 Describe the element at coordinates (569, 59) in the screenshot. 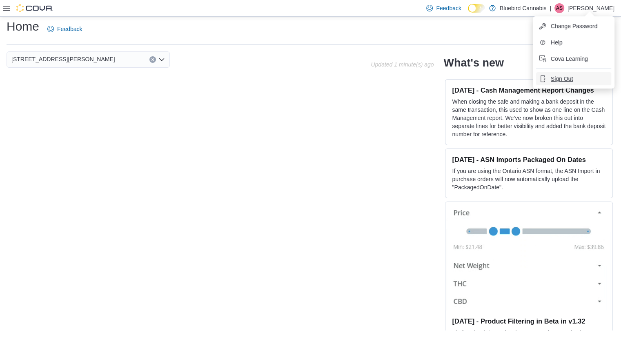

I see `span: Cova Learning` at that location.